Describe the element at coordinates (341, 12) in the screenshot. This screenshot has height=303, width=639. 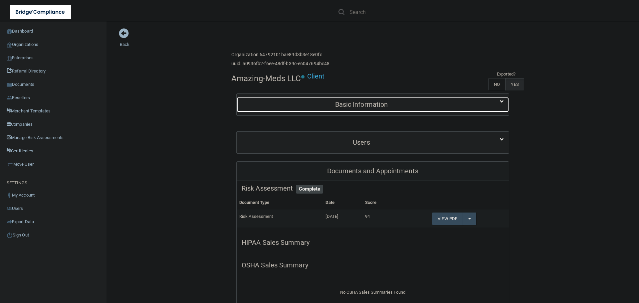
I see `img: ic-search.3b580494.png` at that location.